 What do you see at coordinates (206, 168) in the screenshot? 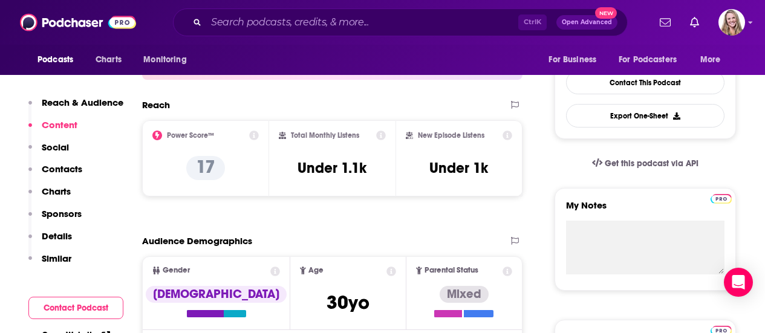
I see `p: 17` at bounding box center [206, 168].